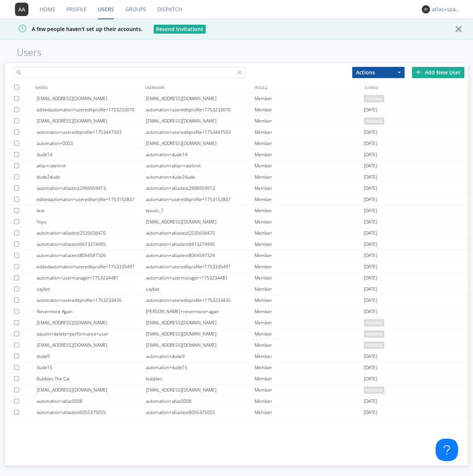 This screenshot has height=476, width=473. What do you see at coordinates (179, 29) in the screenshot?
I see `button: Resend Invitations` at bounding box center [179, 29].